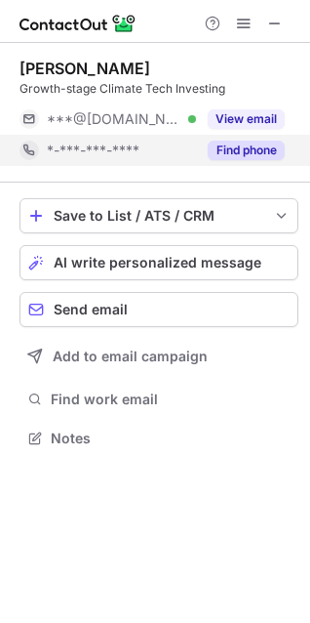  Describe the element at coordinates (157, 263) in the screenshot. I see `span: AI write personalized message` at that location.